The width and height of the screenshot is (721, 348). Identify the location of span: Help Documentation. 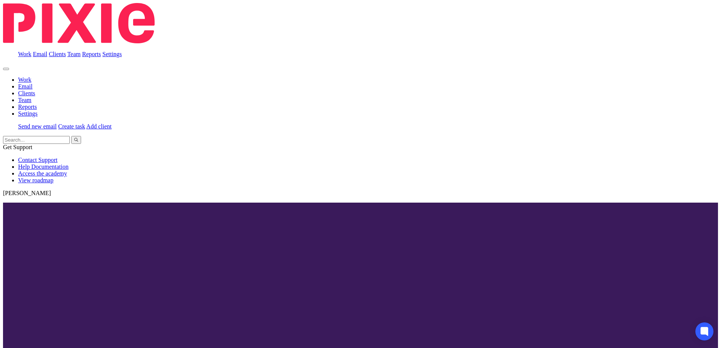
(43, 167).